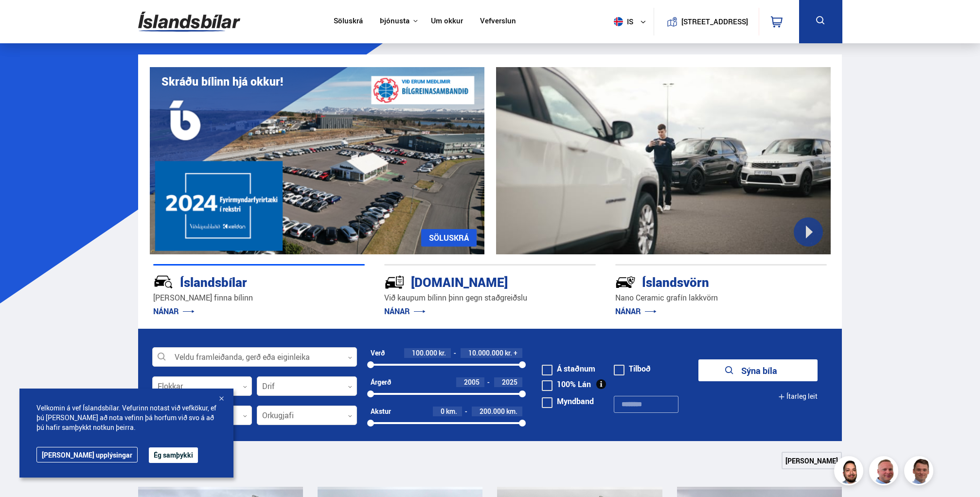  I want to click on button: Ítarleg leit, so click(798, 397).